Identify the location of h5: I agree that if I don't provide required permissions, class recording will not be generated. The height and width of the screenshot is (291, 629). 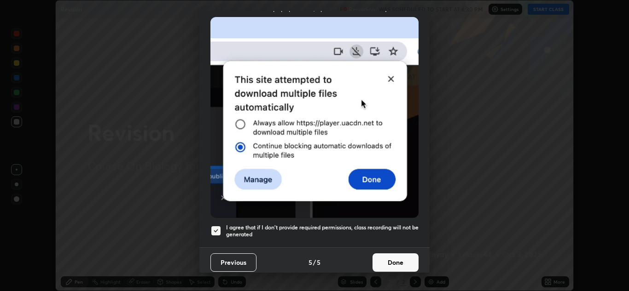
(322, 231).